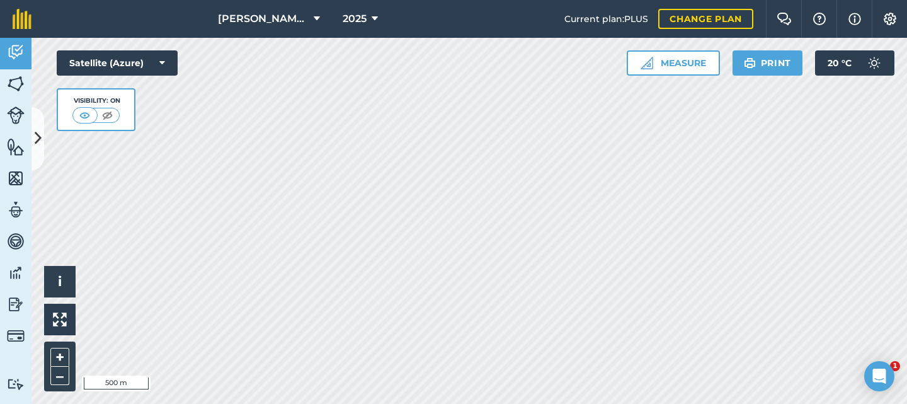  Describe the element at coordinates (117, 63) in the screenshot. I see `button: Satellite (Azure)` at that location.